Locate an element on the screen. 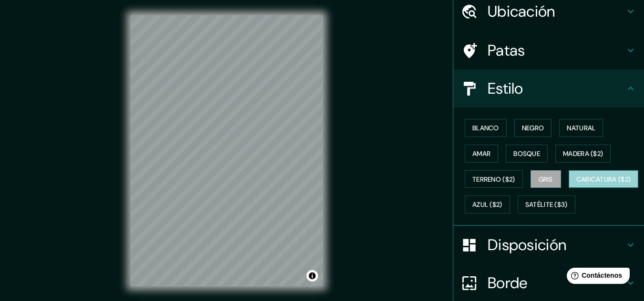  canvas: Mapa is located at coordinates (226, 151).